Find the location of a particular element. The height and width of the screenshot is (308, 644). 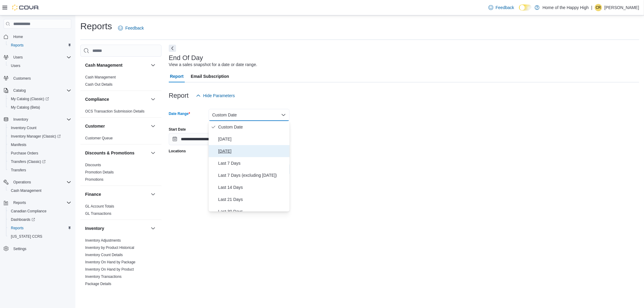

a: Inventory Manager (Classic) is located at coordinates (40, 136).